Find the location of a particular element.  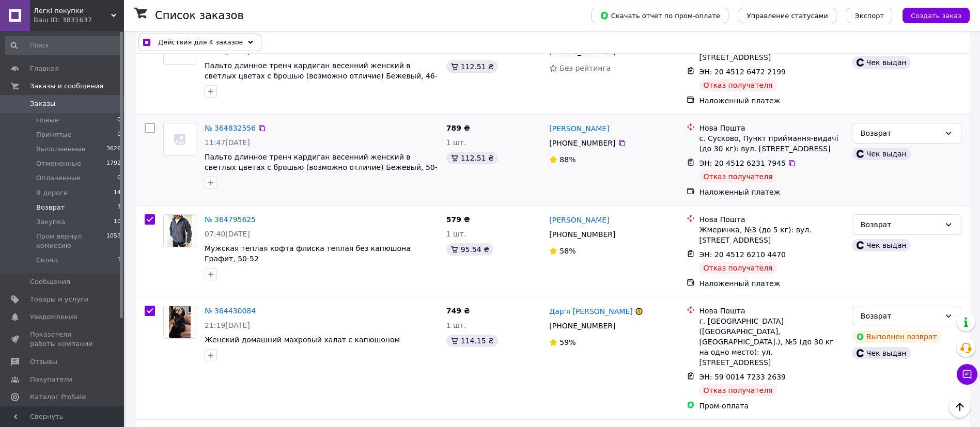

span: 14 is located at coordinates (117, 193).